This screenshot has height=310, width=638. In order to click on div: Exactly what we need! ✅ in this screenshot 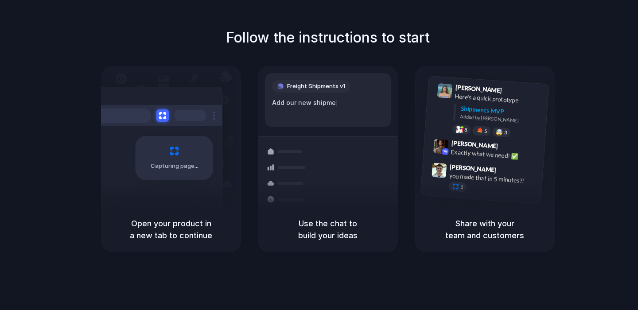, I will do `click(495, 155)`.